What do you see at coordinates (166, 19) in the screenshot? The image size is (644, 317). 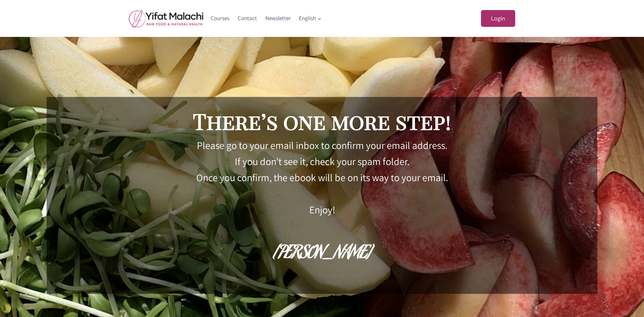 I see `img: yifat_logo41_en.png` at bounding box center [166, 19].